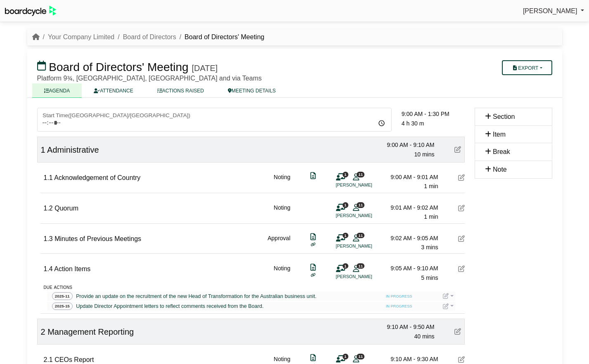 This screenshot has width=589, height=364. Describe the element at coordinates (72, 269) in the screenshot. I see `span: Action Items` at that location.